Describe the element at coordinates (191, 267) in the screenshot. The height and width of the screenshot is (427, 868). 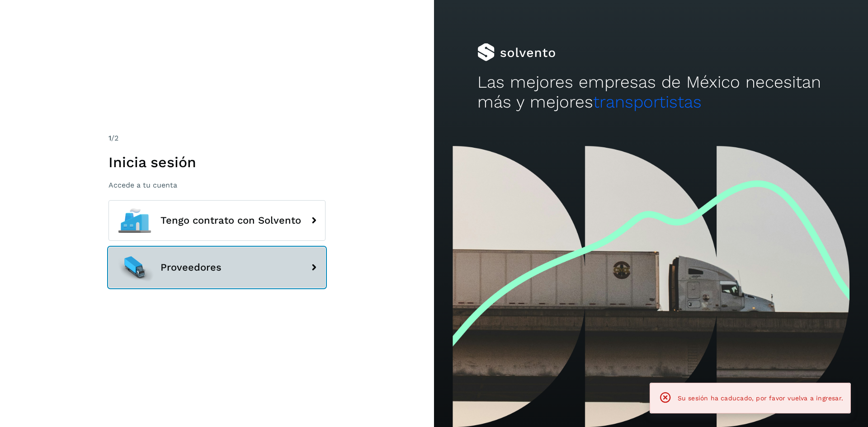
I see `span: Proveedores` at that location.